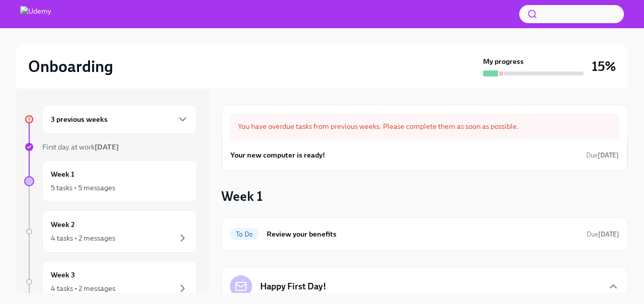 The width and height of the screenshot is (644, 304). What do you see at coordinates (242, 196) in the screenshot?
I see `h3: Week 1` at bounding box center [242, 196].